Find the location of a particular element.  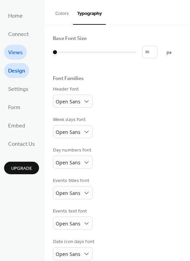

div: Events text font is located at coordinates (72, 211).